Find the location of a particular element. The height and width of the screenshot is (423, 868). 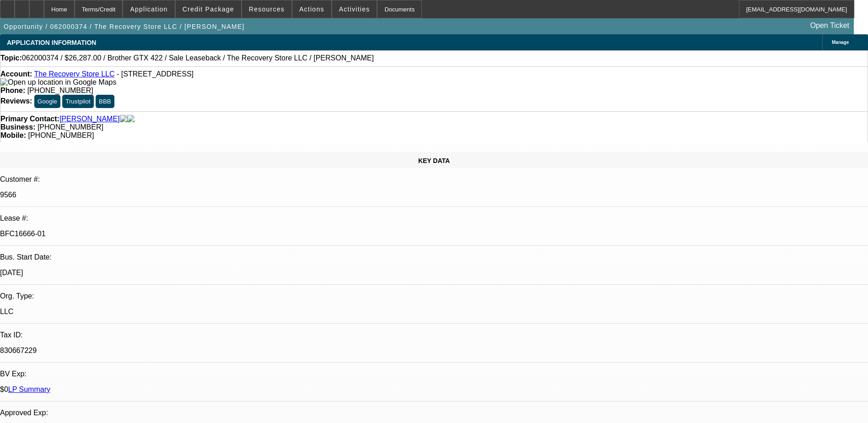

span: Application is located at coordinates (149, 9).